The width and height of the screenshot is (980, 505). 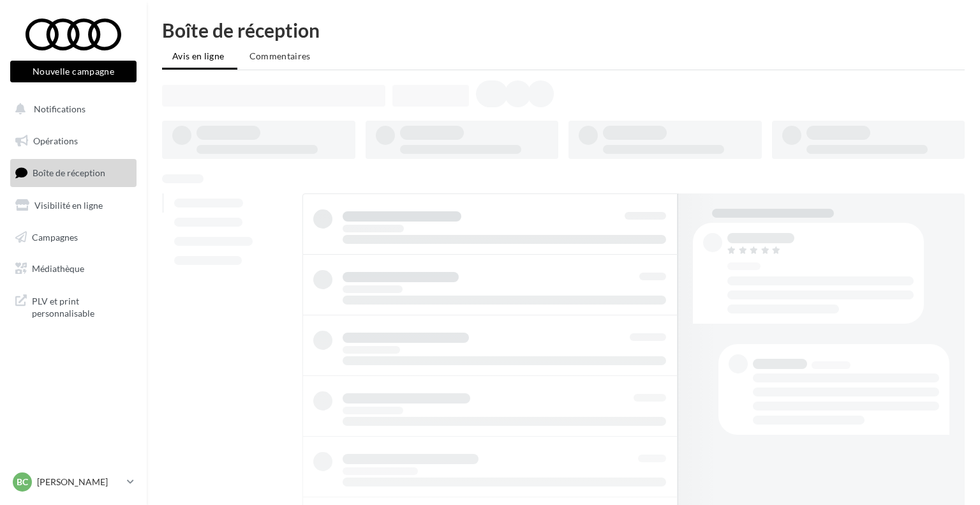 I want to click on div: Boîte de réception, so click(x=563, y=30).